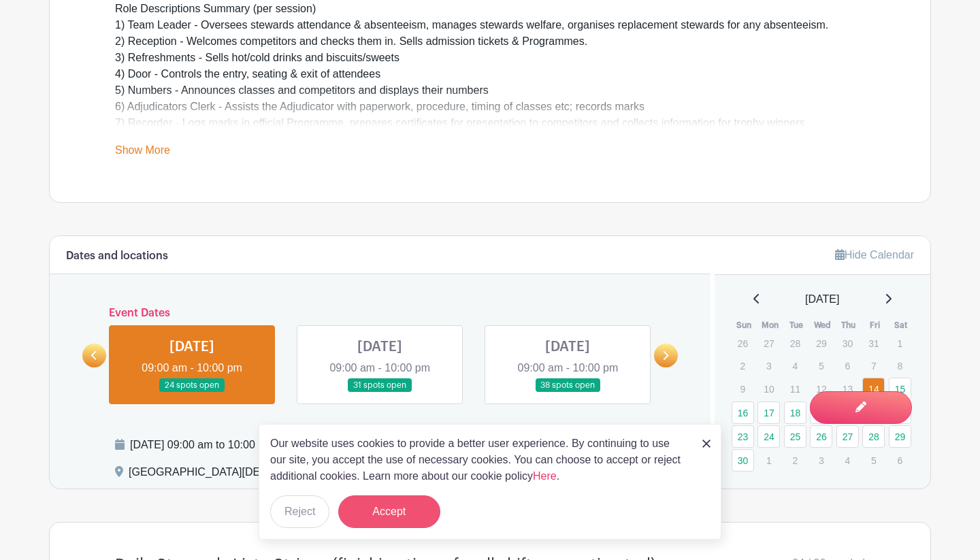 The image size is (980, 560). What do you see at coordinates (820, 343) in the screenshot?
I see `p: 29` at bounding box center [820, 343].